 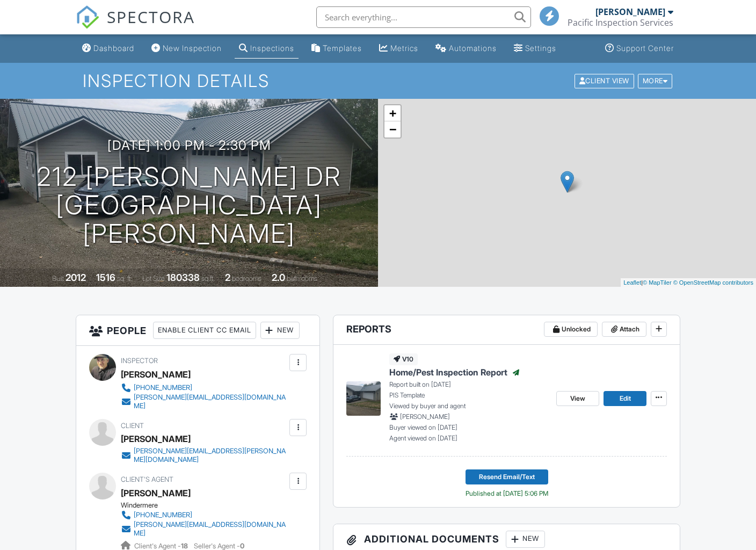 What do you see at coordinates (153, 278) in the screenshot?
I see `span: Lot Size` at bounding box center [153, 278].